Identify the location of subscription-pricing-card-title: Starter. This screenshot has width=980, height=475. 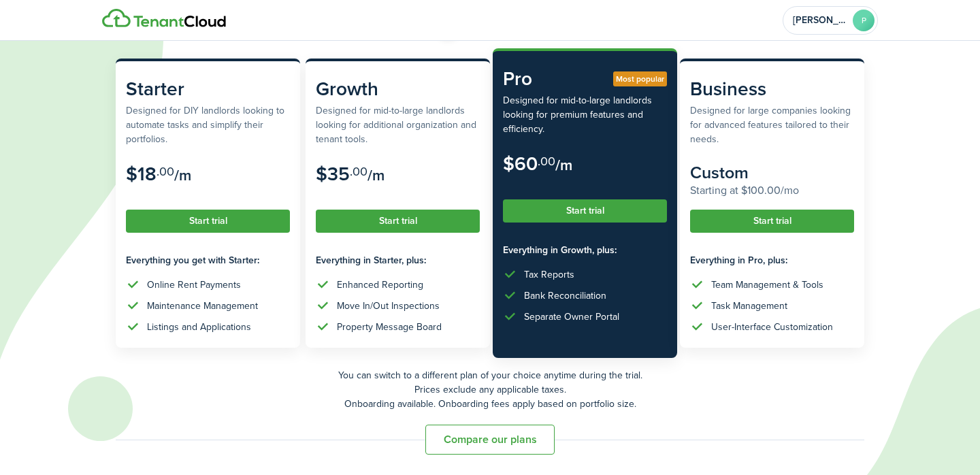
(208, 89).